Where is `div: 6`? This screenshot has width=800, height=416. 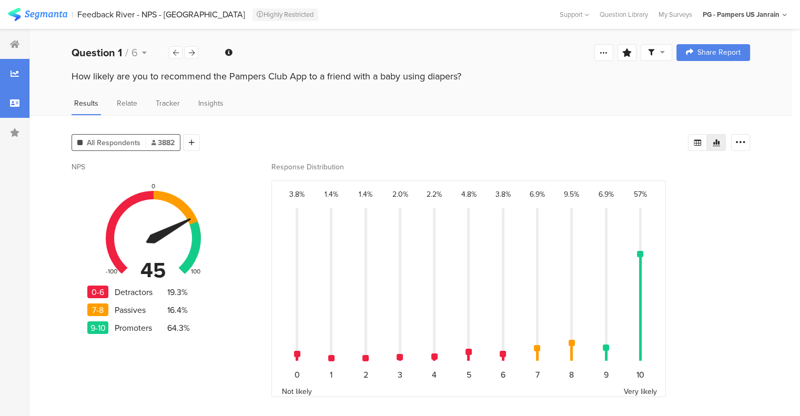 div: 6 is located at coordinates (503, 375).